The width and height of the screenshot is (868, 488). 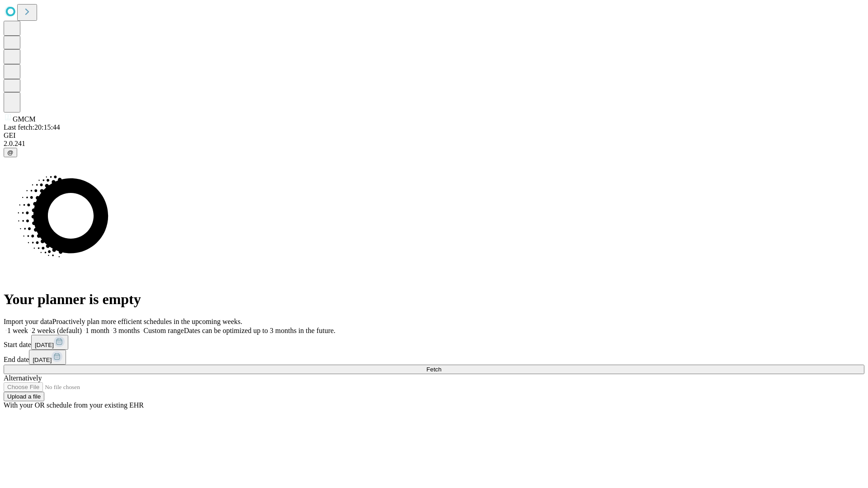 I want to click on div: End date, so click(x=434, y=357).